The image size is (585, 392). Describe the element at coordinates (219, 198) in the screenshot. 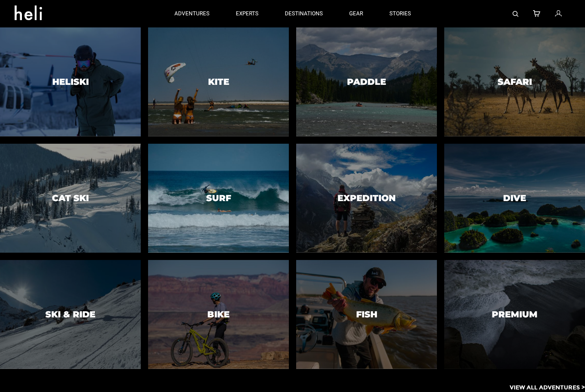

I see `h3: Surf` at that location.